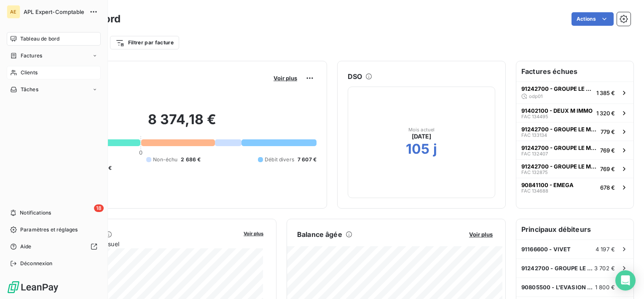 The image size is (644, 299). I want to click on button: 91242700 - GROUPE LE MANS ENSEIGNESodp011 385 €, so click(575, 92).